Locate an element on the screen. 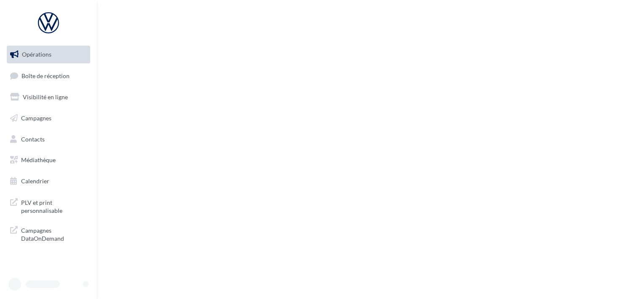 The height and width of the screenshot is (299, 644). a: Opérations is located at coordinates (48, 54).